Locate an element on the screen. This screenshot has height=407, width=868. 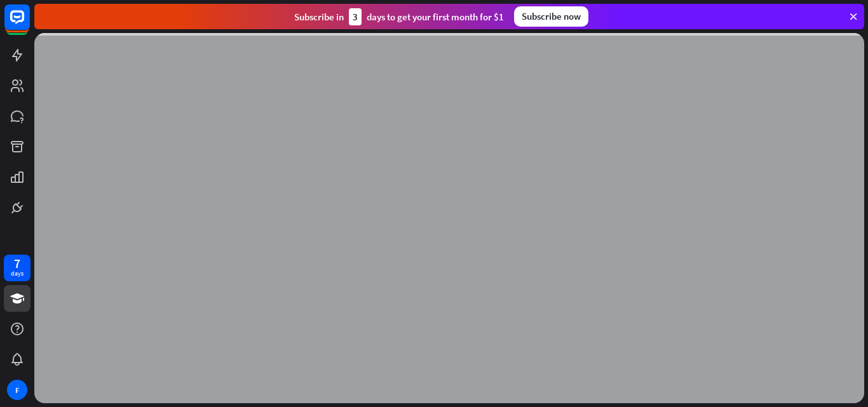
div: Subscribe in days to get your first month for $1 is located at coordinates (399, 17).